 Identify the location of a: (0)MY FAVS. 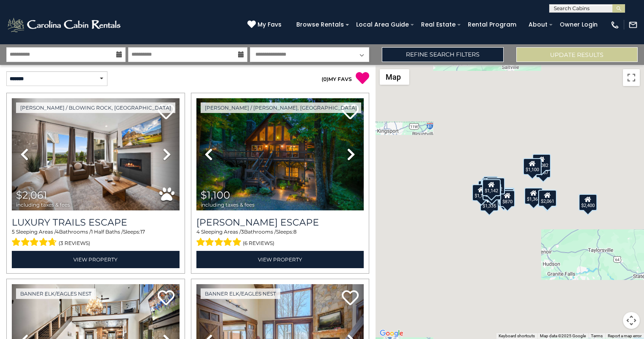
(337, 79).